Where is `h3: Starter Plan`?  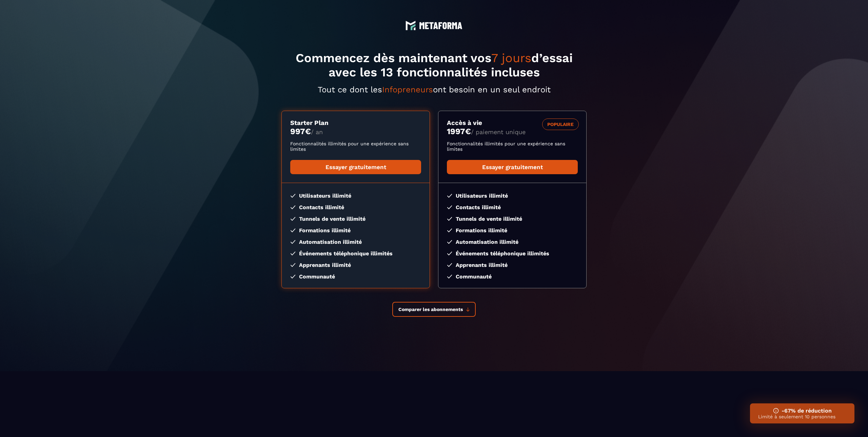 h3: Starter Plan is located at coordinates (356, 123).